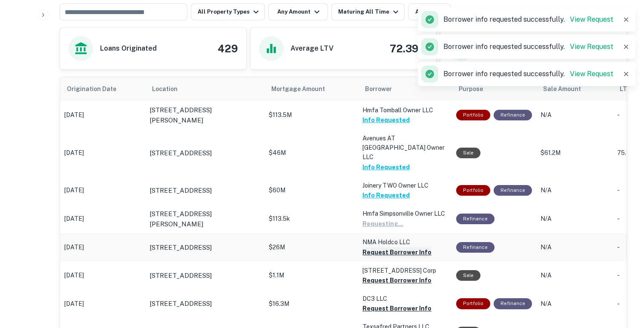  What do you see at coordinates (623, 280) in the screenshot?
I see `div: Chat Widget` at bounding box center [623, 280].